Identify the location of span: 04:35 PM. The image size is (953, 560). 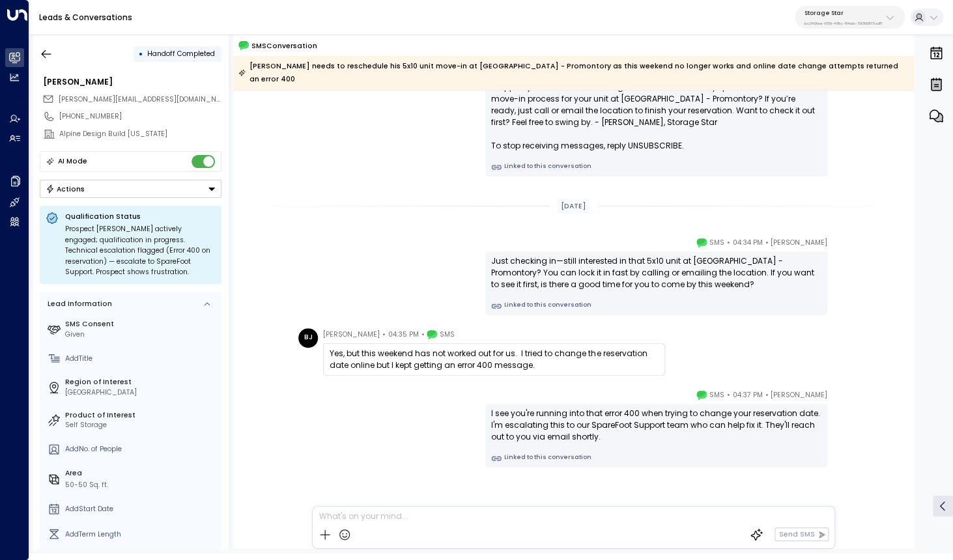
(403, 335).